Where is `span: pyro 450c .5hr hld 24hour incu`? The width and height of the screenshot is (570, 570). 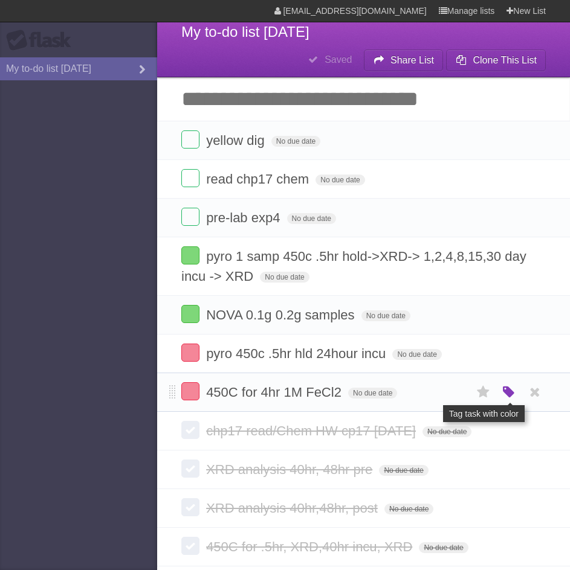 span: pyro 450c .5hr hld 24hour incu is located at coordinates (297, 353).